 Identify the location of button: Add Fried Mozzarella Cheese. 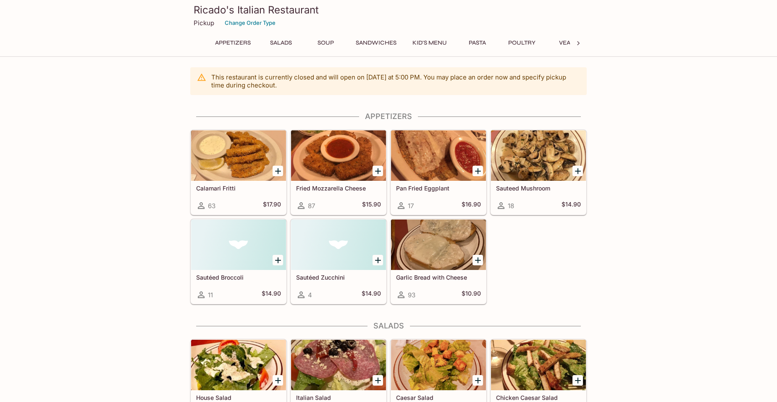
(378, 171).